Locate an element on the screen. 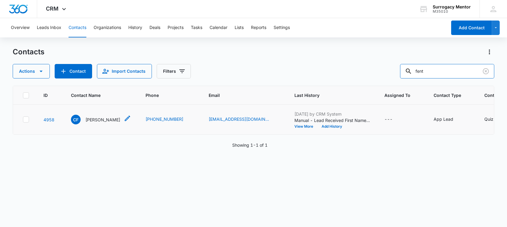 The width and height of the screenshot is (507, 227). button: View More is located at coordinates (306, 127).